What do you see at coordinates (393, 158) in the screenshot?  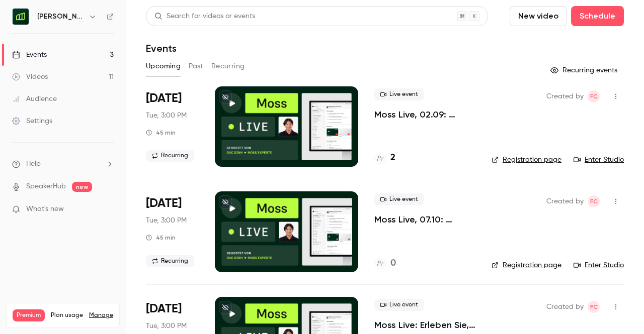 I see `h4: 2` at bounding box center [393, 158].